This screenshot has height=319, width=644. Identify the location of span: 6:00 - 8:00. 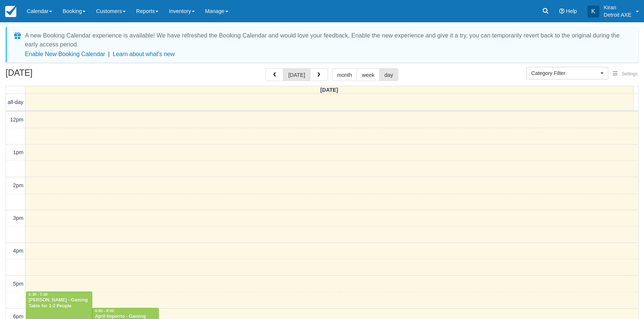
(104, 311).